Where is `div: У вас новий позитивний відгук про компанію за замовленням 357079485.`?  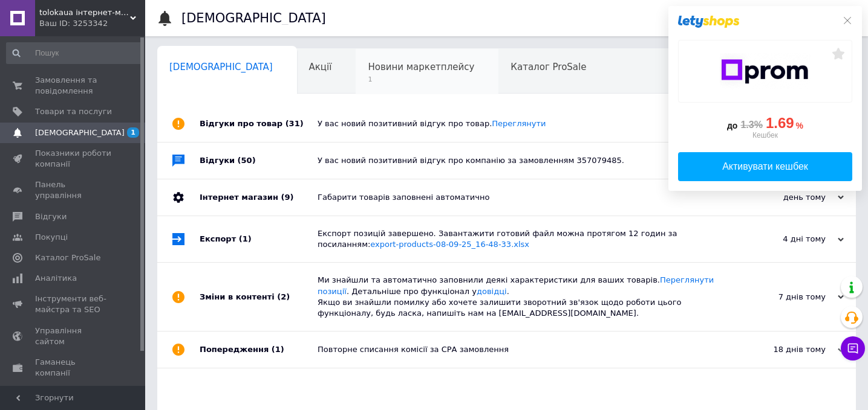
div: У вас новий позитивний відгук про компанію за замовленням 357079485. is located at coordinates (520, 161).